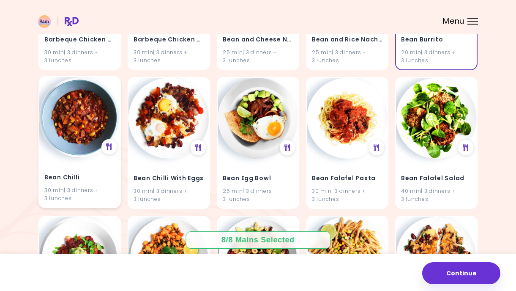  What do you see at coordinates (454, 21) in the screenshot?
I see `span: Menu` at bounding box center [454, 21].